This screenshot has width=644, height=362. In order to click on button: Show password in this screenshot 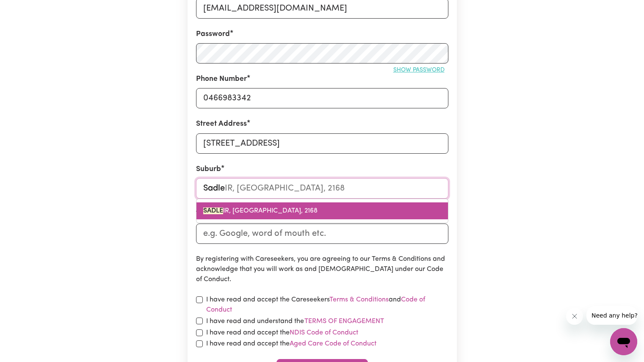, I will do `click(419, 70)`.